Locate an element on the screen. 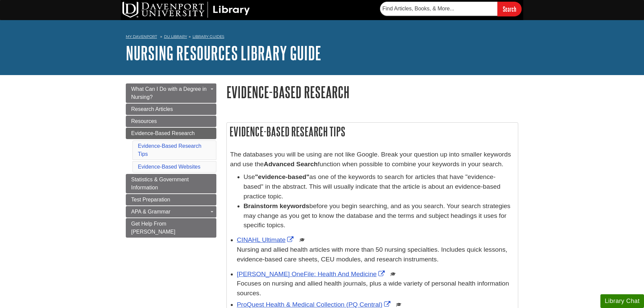 The image size is (644, 308). a: DU Library is located at coordinates (176, 36).